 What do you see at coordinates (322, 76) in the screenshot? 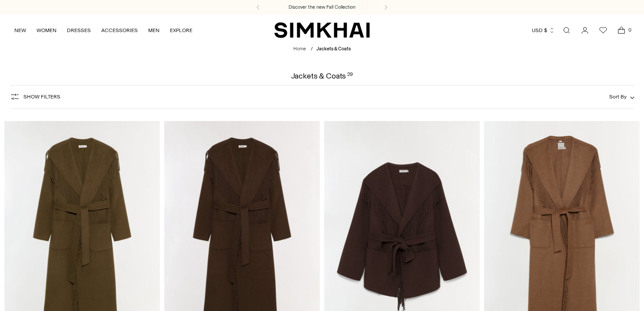
I see `h1: Jackets & Coats` at bounding box center [322, 76].